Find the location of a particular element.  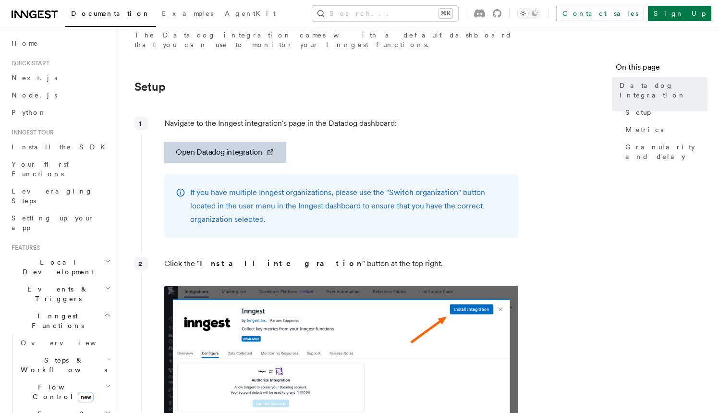

a: Overview is located at coordinates (65, 343).